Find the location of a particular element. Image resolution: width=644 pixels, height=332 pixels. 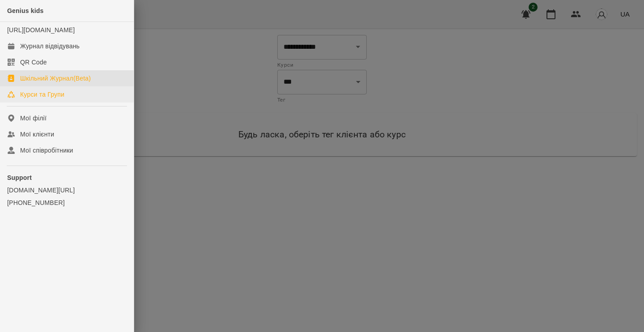

div: QR Code is located at coordinates (34, 62).